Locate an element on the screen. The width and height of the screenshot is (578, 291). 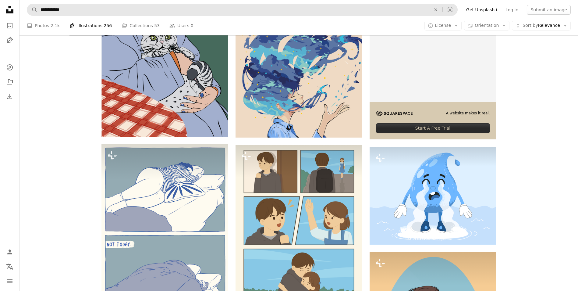
a: Log in is located at coordinates (512, 10).